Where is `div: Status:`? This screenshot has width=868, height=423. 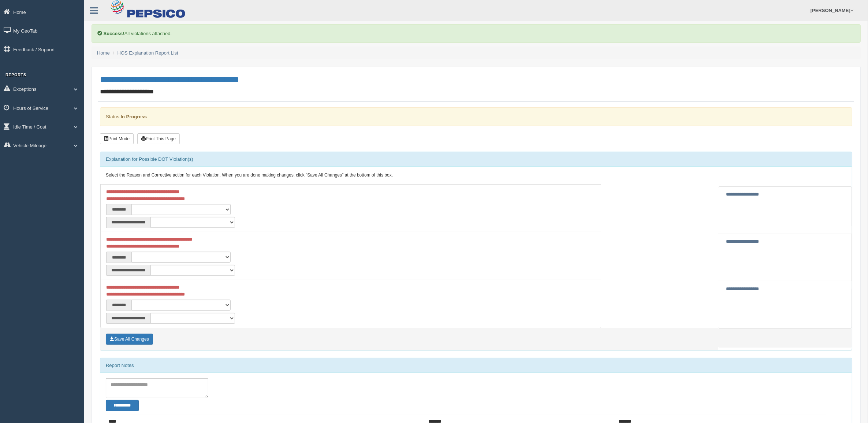
div: Status: is located at coordinates (476, 116).